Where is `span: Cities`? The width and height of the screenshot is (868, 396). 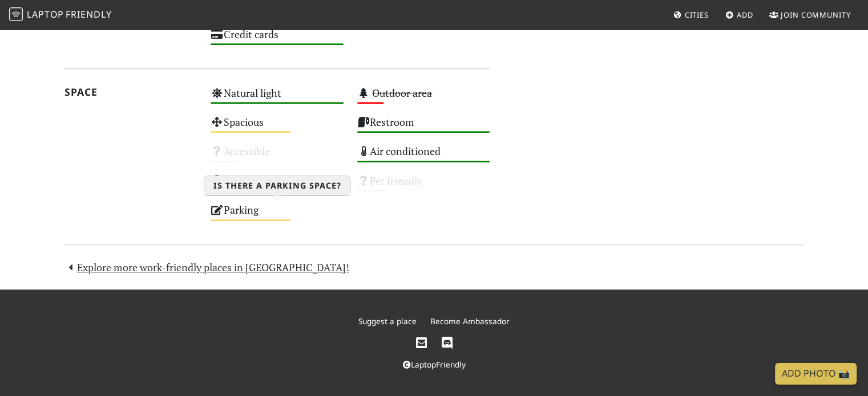 span: Cities is located at coordinates (697, 15).